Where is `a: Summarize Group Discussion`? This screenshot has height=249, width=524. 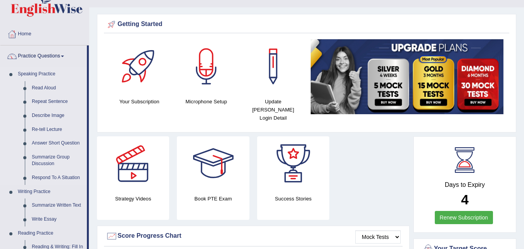
a: Summarize Group Discussion is located at coordinates (57, 160).